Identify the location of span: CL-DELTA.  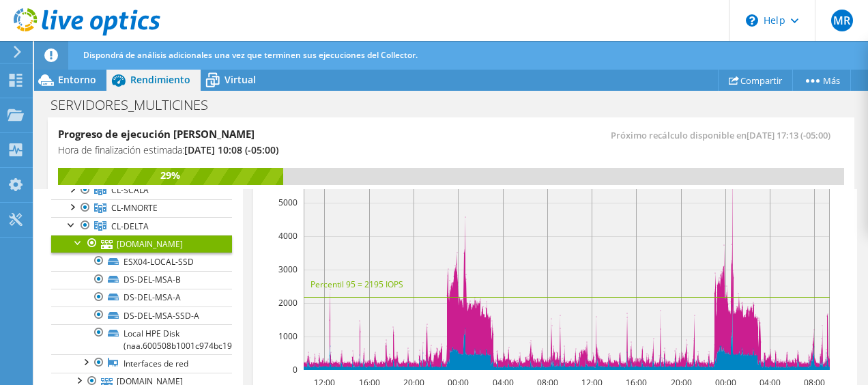
(130, 226).